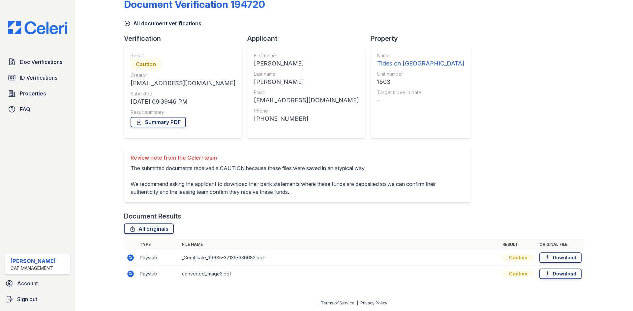 This screenshot has height=311, width=633. What do you see at coordinates (33, 269) in the screenshot?
I see `div: CAF Management` at bounding box center [33, 269].